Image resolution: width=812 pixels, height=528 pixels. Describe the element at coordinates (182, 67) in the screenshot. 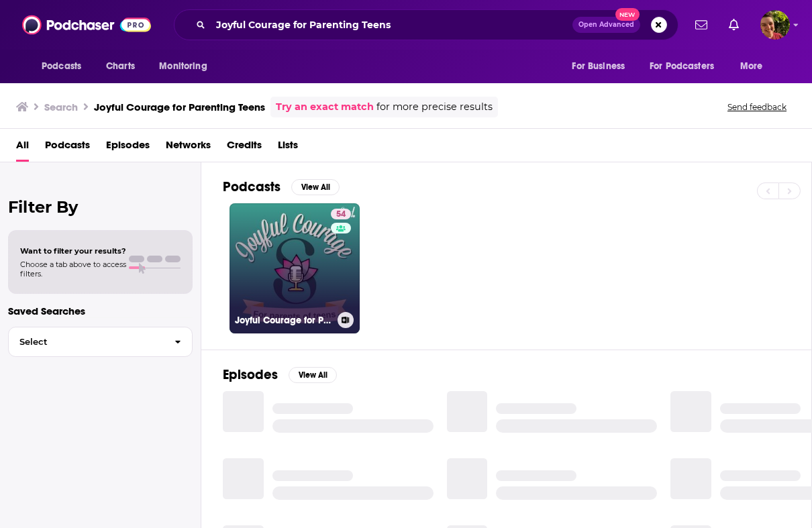

I see `span: Monitoring` at that location.